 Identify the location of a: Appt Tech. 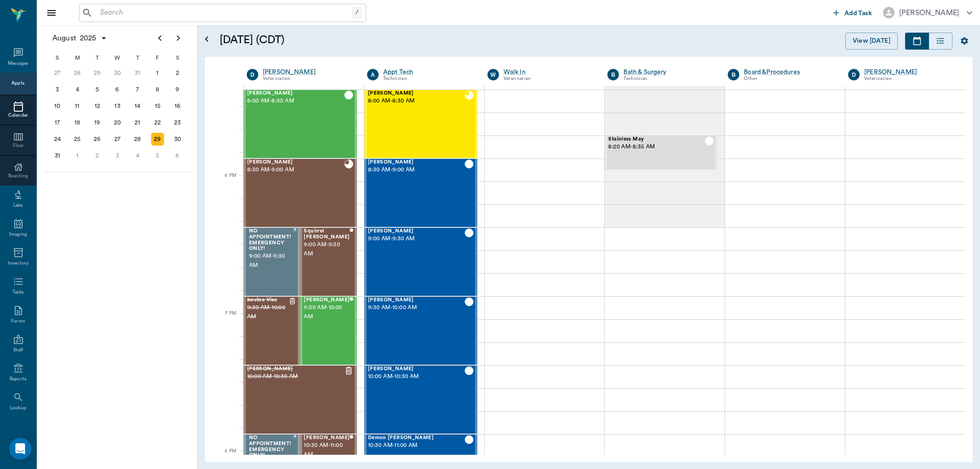
(428, 72).